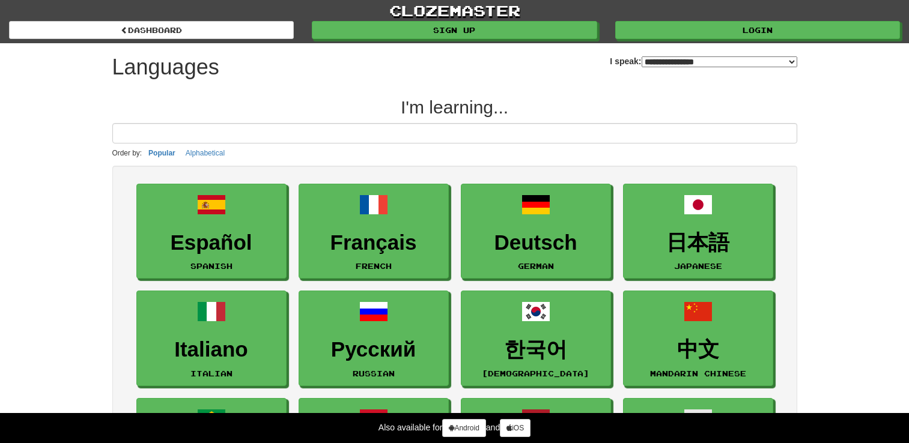 The image size is (909, 443). Describe the element at coordinates (698, 243) in the screenshot. I see `h3: 日本語` at that location.